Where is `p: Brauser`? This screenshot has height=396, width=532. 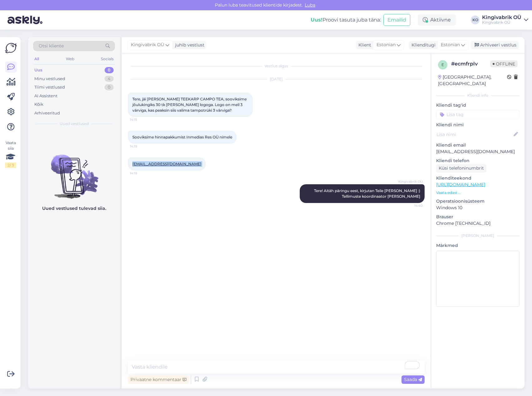 p: Brauser is located at coordinates (477, 217).